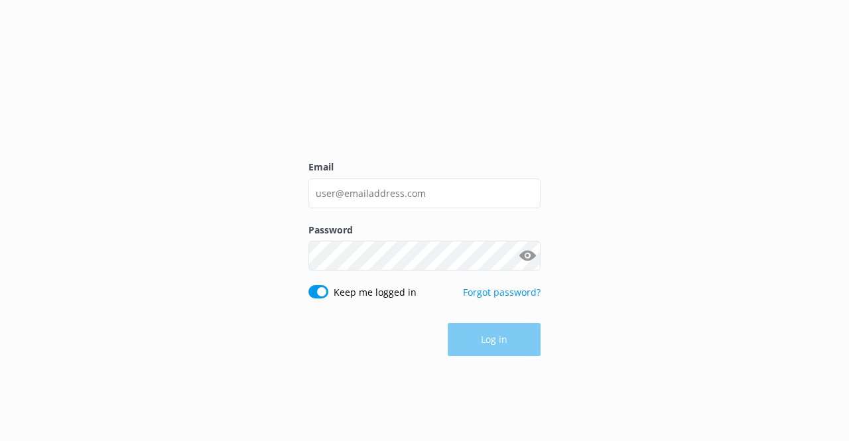  What do you see at coordinates (375, 292) in the screenshot?
I see `label: Keep me logged in` at bounding box center [375, 292].